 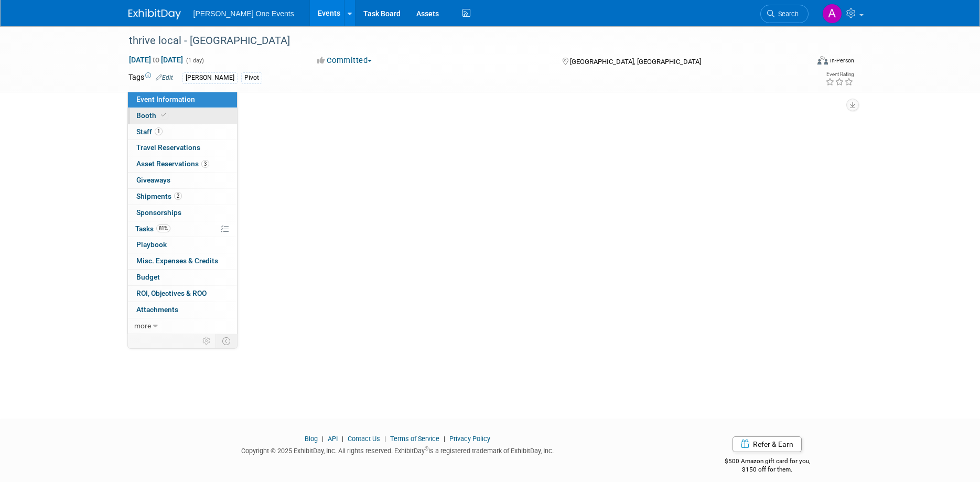 What do you see at coordinates (182, 197) in the screenshot?
I see `a: Shipments2` at bounding box center [182, 197].